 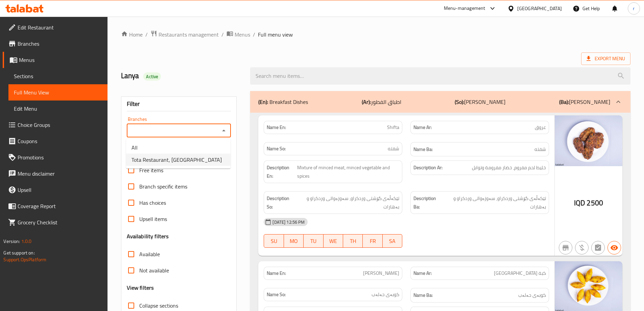 I want to click on a: Restaurants management, so click(x=185, y=34).